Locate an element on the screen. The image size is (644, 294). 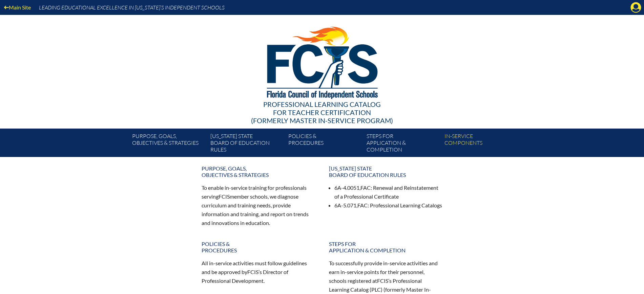
span: for Teacher Certification is located at coordinates (322, 112).